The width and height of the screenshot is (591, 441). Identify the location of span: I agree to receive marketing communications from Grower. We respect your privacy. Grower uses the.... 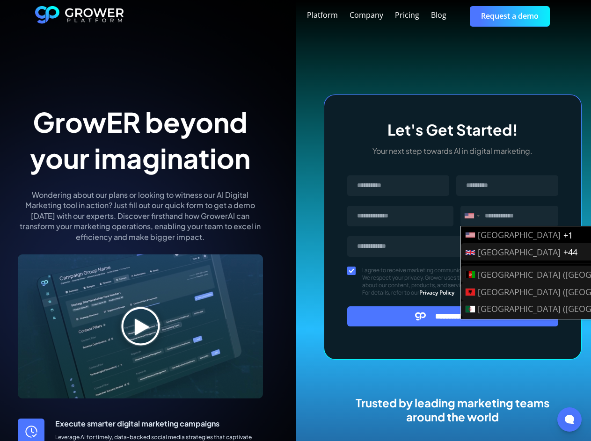
(460, 282).